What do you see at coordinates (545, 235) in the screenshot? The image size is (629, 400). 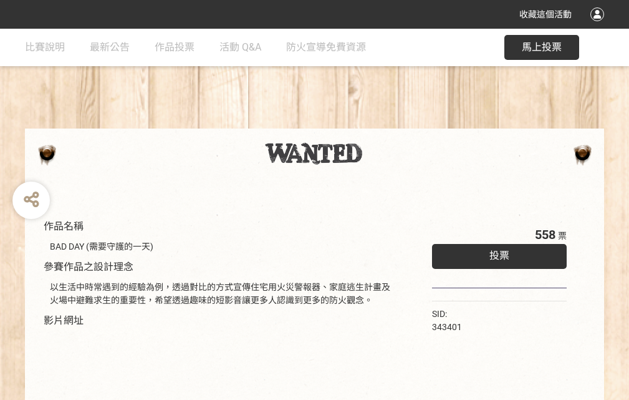 I see `span: 558` at bounding box center [545, 235].